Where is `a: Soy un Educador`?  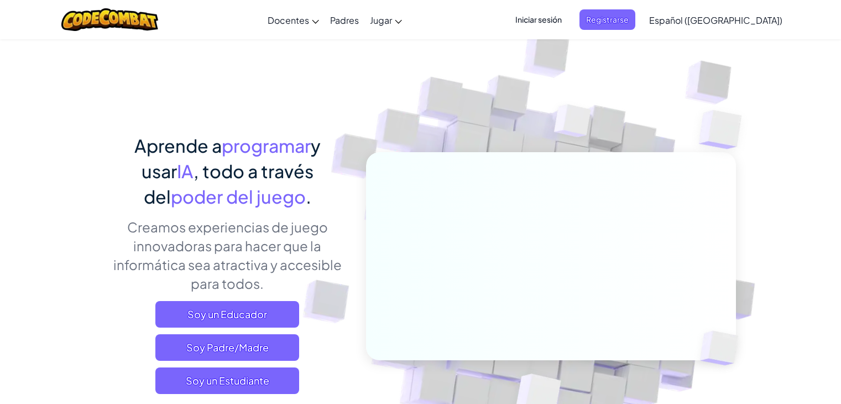 a: Soy un Educador is located at coordinates (227, 314).